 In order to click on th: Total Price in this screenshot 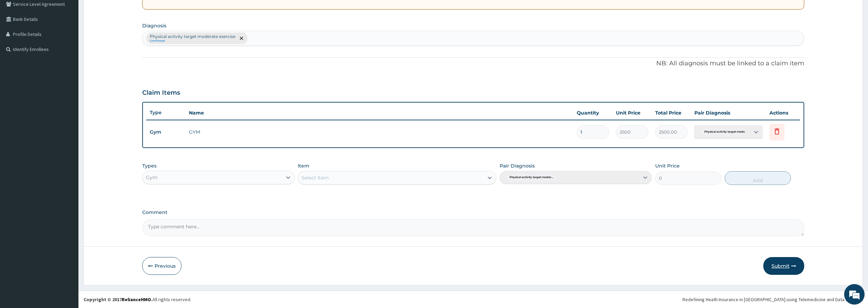, I will do `click(671, 113)`.